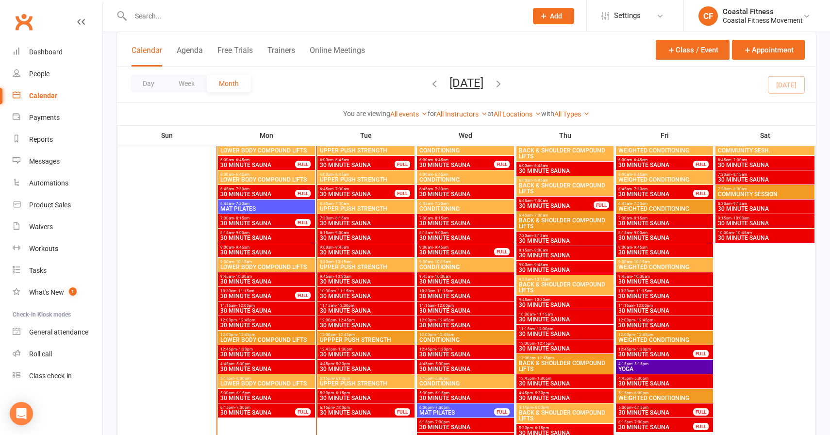  Describe the element at coordinates (267, 180) in the screenshot. I see `span: LOWER BODY COMPOUND LIFTS` at that location.